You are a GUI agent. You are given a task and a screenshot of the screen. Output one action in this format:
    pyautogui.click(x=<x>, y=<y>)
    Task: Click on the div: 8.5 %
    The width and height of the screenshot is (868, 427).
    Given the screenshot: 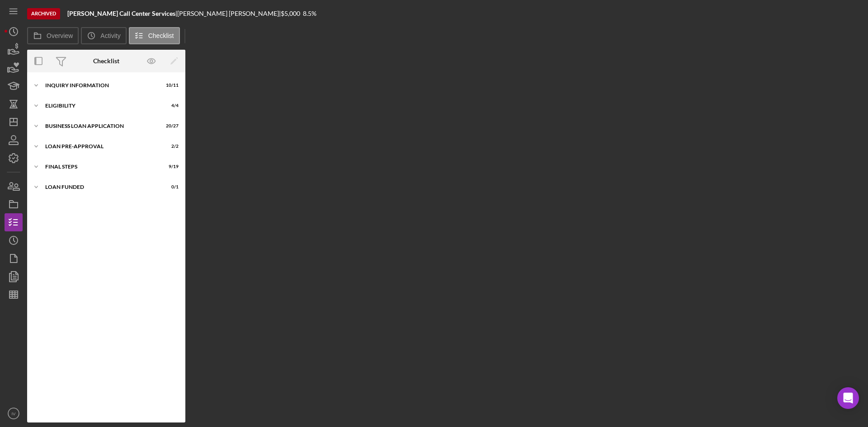 What is the action you would take?
    pyautogui.click(x=310, y=14)
    